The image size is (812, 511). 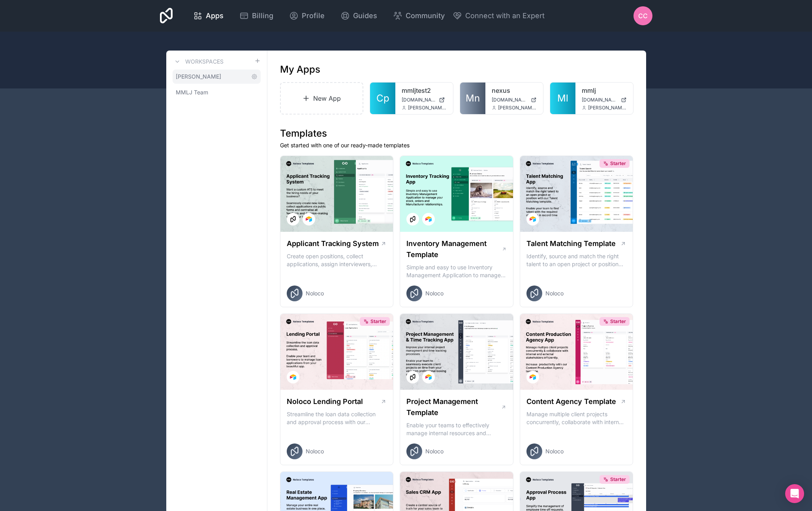 I want to click on span: Billing, so click(x=263, y=16).